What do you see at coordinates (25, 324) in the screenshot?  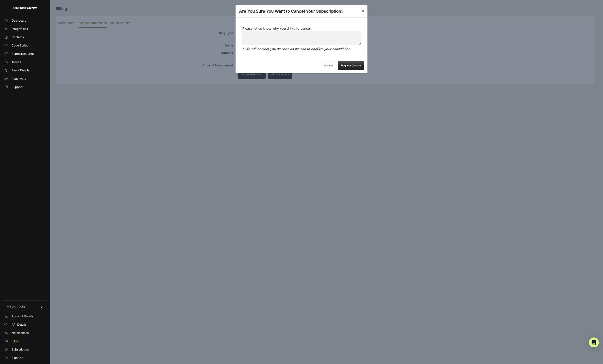 I see `a: API Details` at bounding box center [25, 324].